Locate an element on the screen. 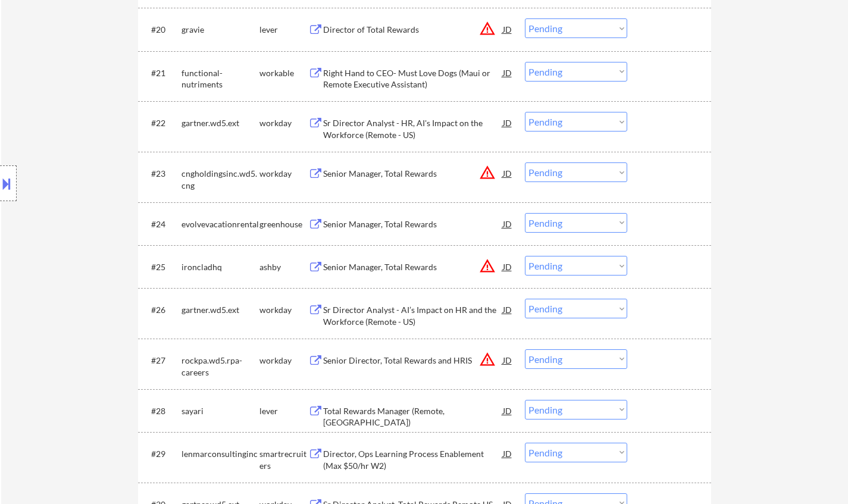  div: Right Hand to CEO- Must Love Dogs (Maui or Remote Executive Assistant) is located at coordinates (413, 78).